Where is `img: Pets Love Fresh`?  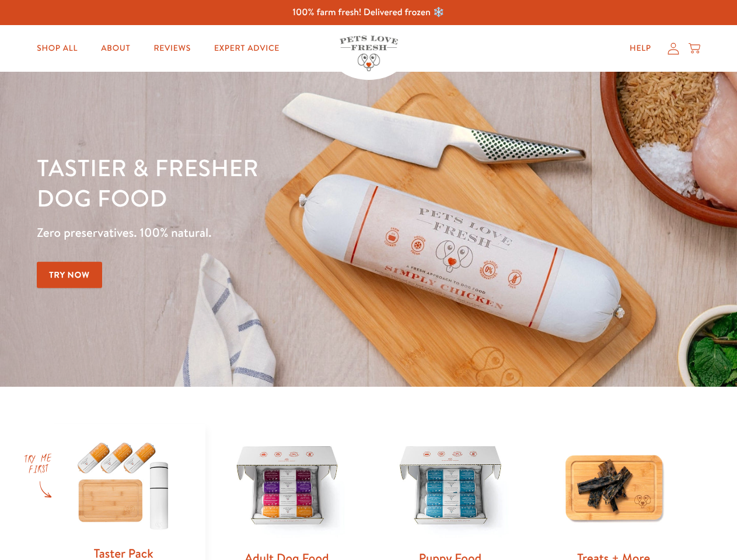 img: Pets Love Fresh is located at coordinates (368, 53).